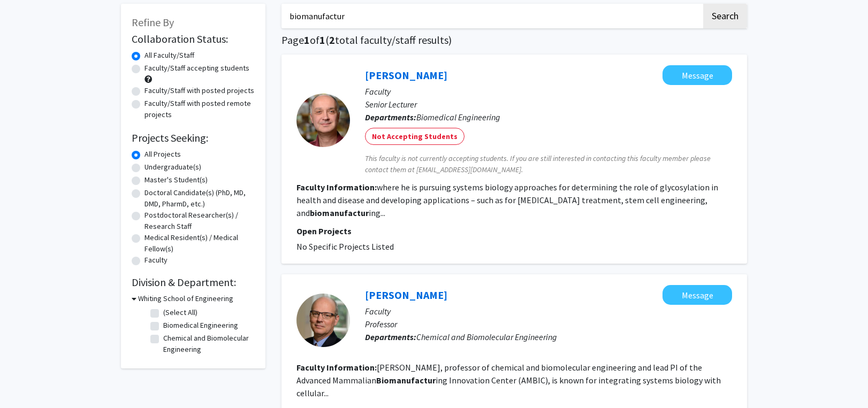  Describe the element at coordinates (200, 221) in the screenshot. I see `label: Postdoctoral Researcher(s) / Research Staff` at that location.